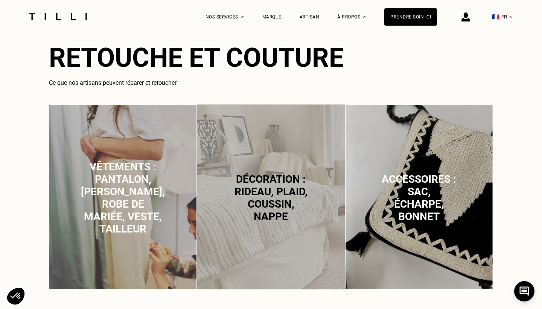  What do you see at coordinates (419, 197) in the screenshot?
I see `img: Accessoires : sac, écharpe, bonnet` at bounding box center [419, 197].